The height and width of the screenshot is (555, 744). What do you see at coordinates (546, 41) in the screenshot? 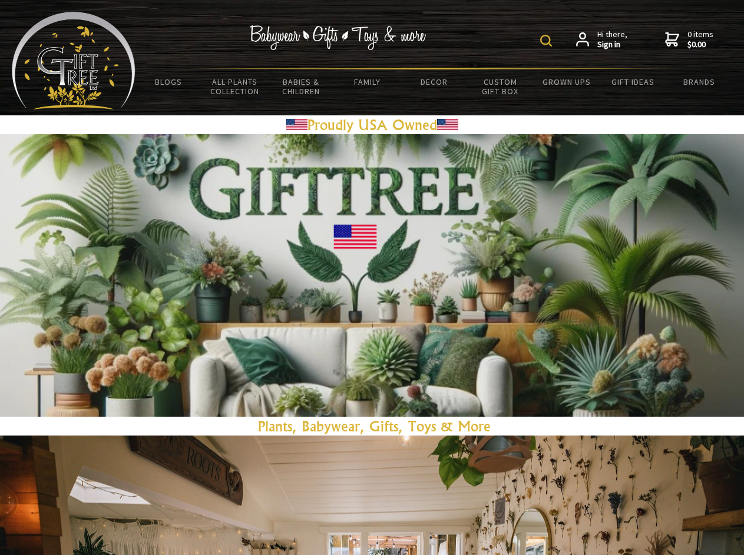
I see `img: product search` at bounding box center [546, 41].